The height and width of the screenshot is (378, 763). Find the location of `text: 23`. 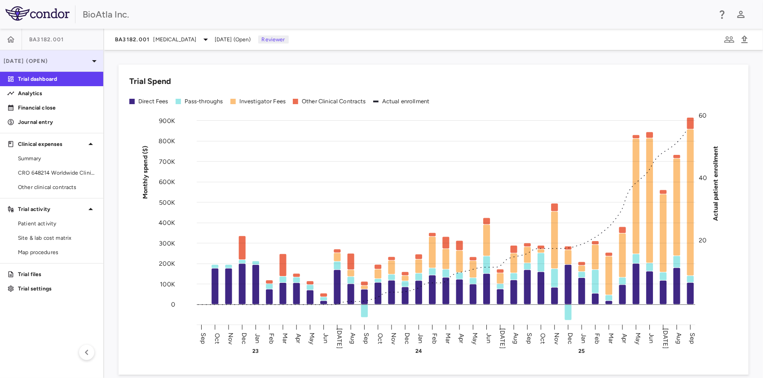

text: 23 is located at coordinates (255, 351).